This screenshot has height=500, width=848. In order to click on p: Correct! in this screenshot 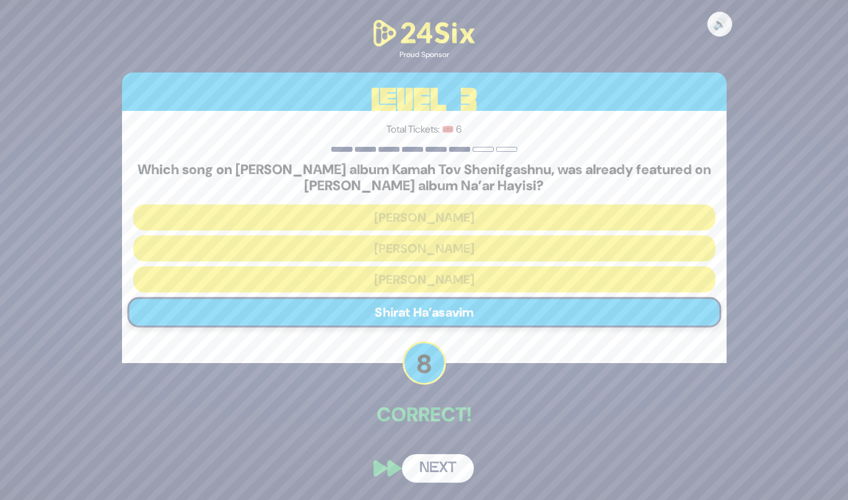, I will do `click(424, 414)`.